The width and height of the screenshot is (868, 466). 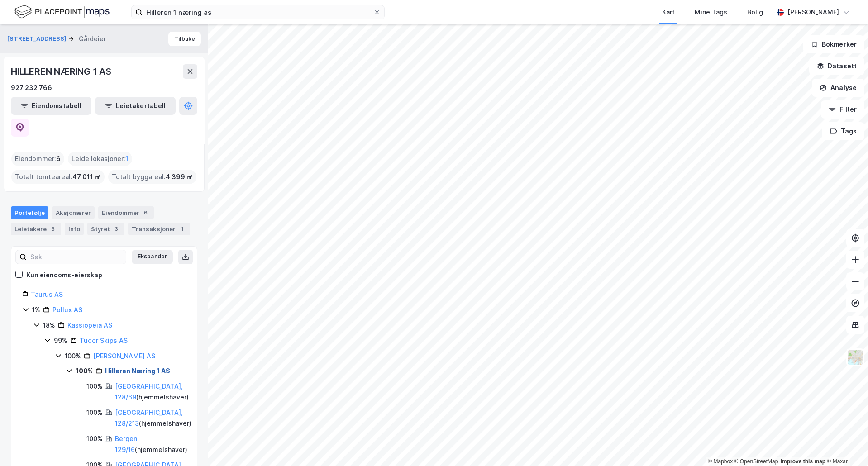 What do you see at coordinates (152, 177) in the screenshot?
I see `div: Totalt byggareal :` at bounding box center [152, 177].